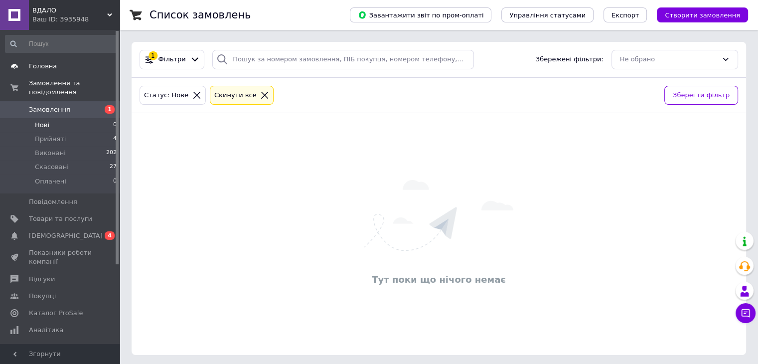  What do you see at coordinates (50, 139) in the screenshot?
I see `span: Прийняті` at bounding box center [50, 139].